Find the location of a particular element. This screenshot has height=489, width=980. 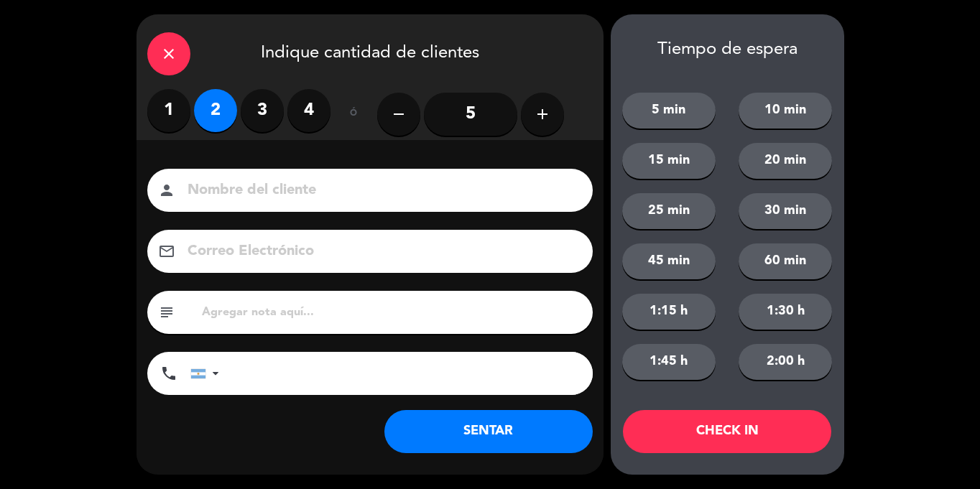

button: 10 min is located at coordinates (786, 111).